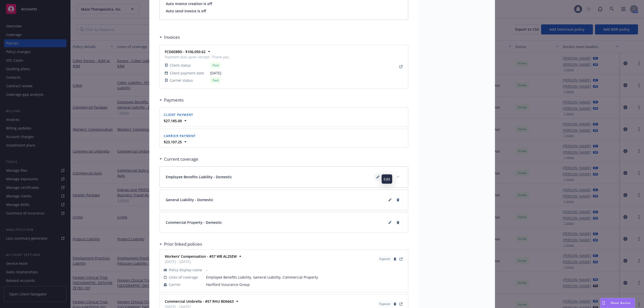  Describe the element at coordinates (172, 100) in the screenshot. I see `div: Payments` at that location.